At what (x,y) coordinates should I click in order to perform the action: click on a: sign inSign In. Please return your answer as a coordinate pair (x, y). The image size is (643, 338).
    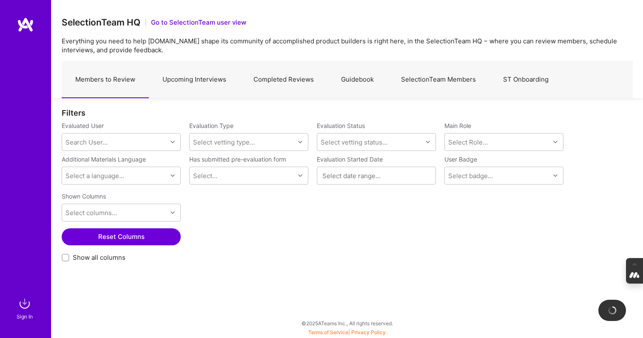
    Looking at the image, I should click on (26, 308).